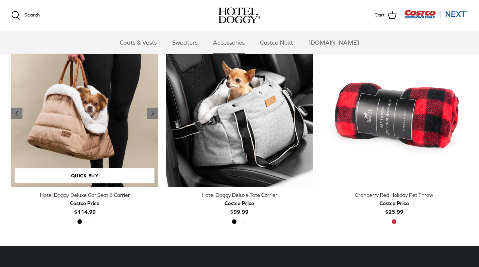  I want to click on a: Search, so click(25, 15).